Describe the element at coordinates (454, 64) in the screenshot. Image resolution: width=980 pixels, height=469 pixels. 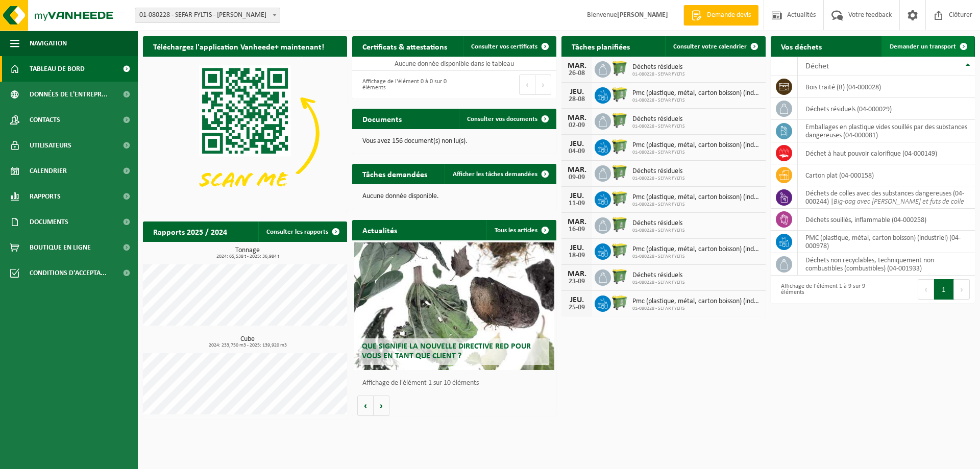
I see `td: Aucune donnée disponible dans le tableau` at that location.